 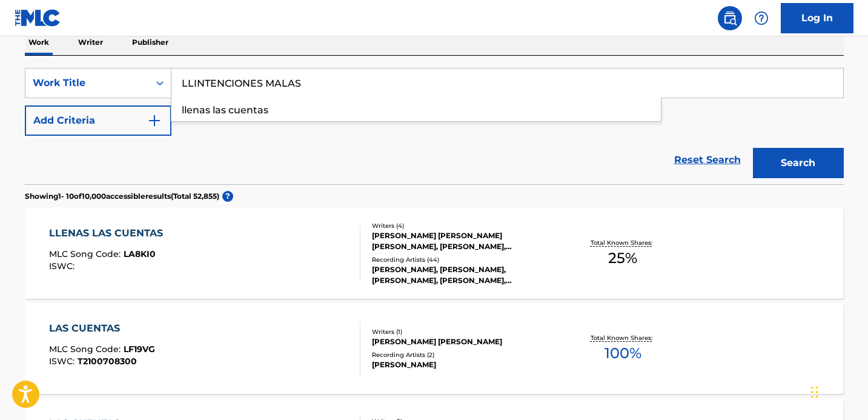 I want to click on div: Writers ( 4 ), so click(x=463, y=226).